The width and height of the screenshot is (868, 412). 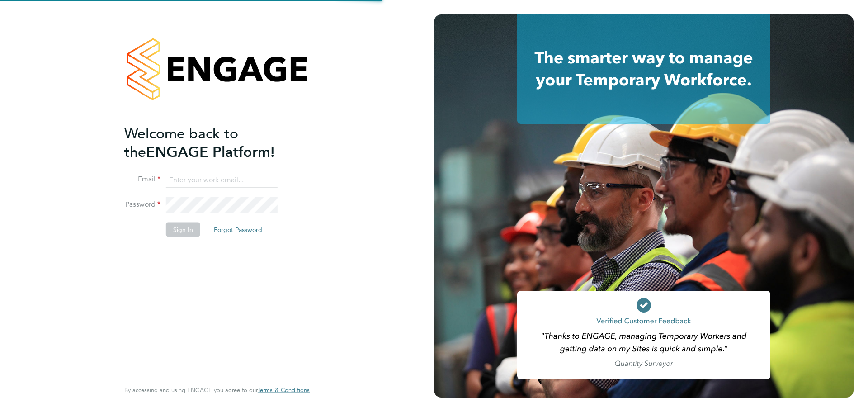 What do you see at coordinates (283, 390) in the screenshot?
I see `a: Terms & Conditions` at bounding box center [283, 390].